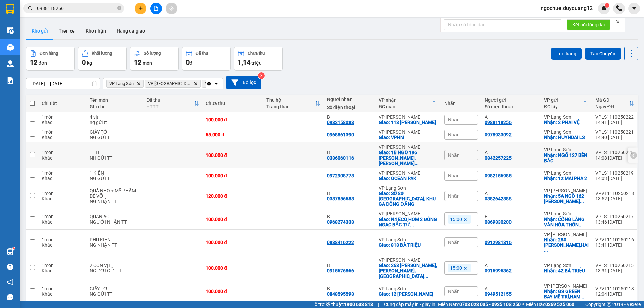 The height and width of the screenshot is (308, 644). I want to click on span: món, so click(147, 63).